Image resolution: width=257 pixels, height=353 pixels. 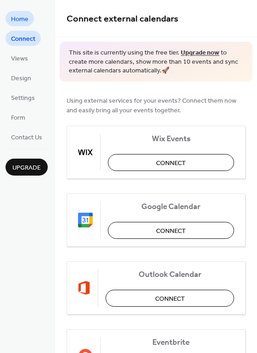 What do you see at coordinates (85, 220) in the screenshot?
I see `img: google` at bounding box center [85, 220].